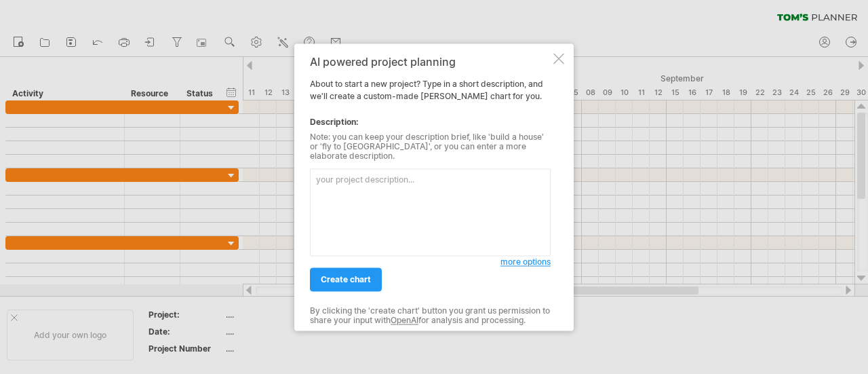 The width and height of the screenshot is (868, 374). Describe the element at coordinates (430, 187) in the screenshot. I see `div: About to start a new project? Type in a short description, and we'll create a custom-made [PERSON...` at that location.